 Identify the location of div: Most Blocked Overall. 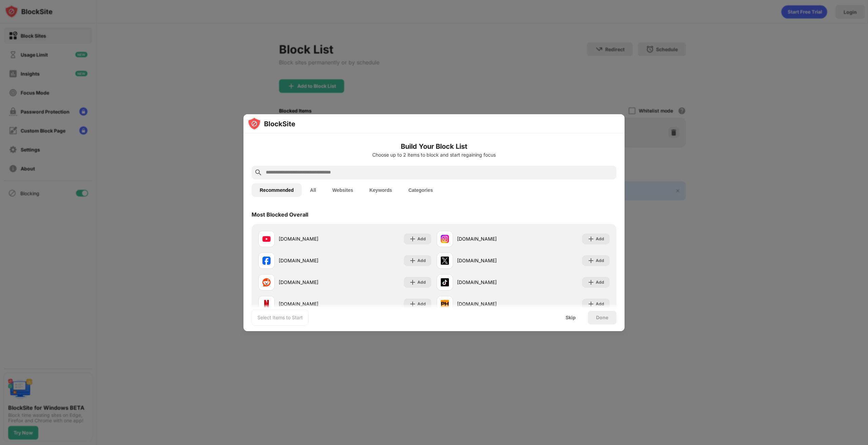
(280, 215).